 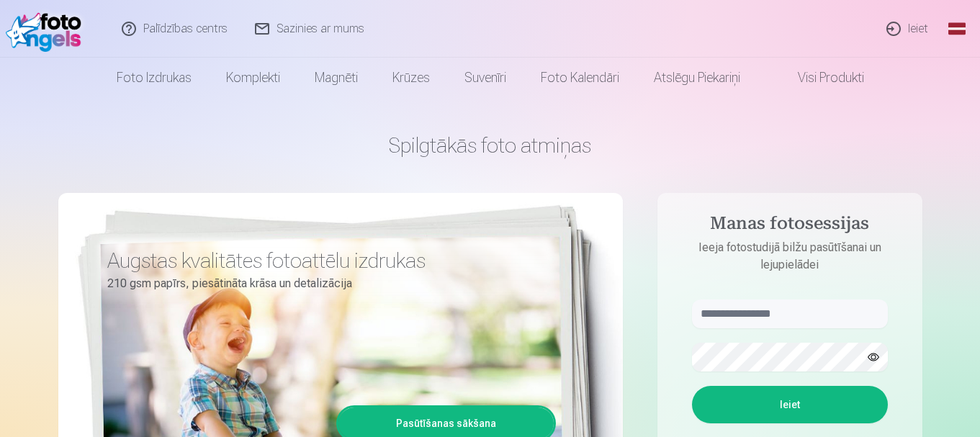 What do you see at coordinates (790, 226) in the screenshot?
I see `h4: Manas fotosessijas` at bounding box center [790, 226].